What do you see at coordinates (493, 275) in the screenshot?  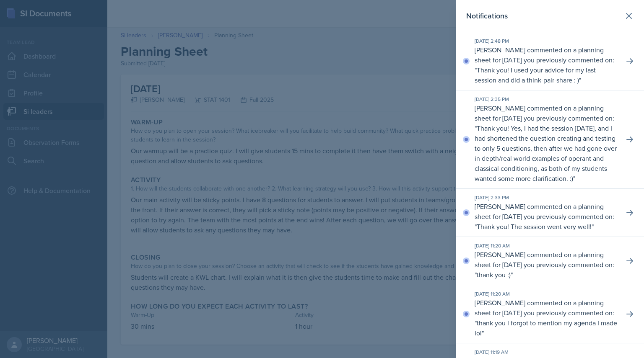 I see `p: thank you :)` at bounding box center [493, 275].